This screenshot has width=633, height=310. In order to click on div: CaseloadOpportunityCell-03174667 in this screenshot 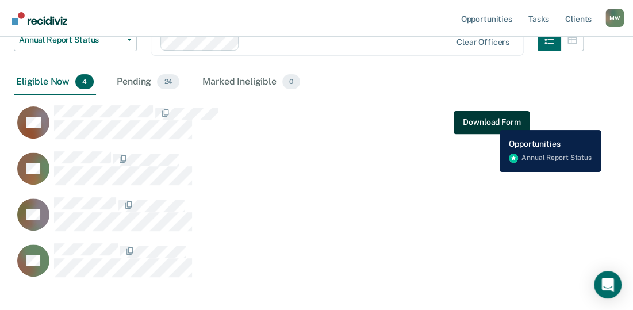, I will do `click(278, 128)`.